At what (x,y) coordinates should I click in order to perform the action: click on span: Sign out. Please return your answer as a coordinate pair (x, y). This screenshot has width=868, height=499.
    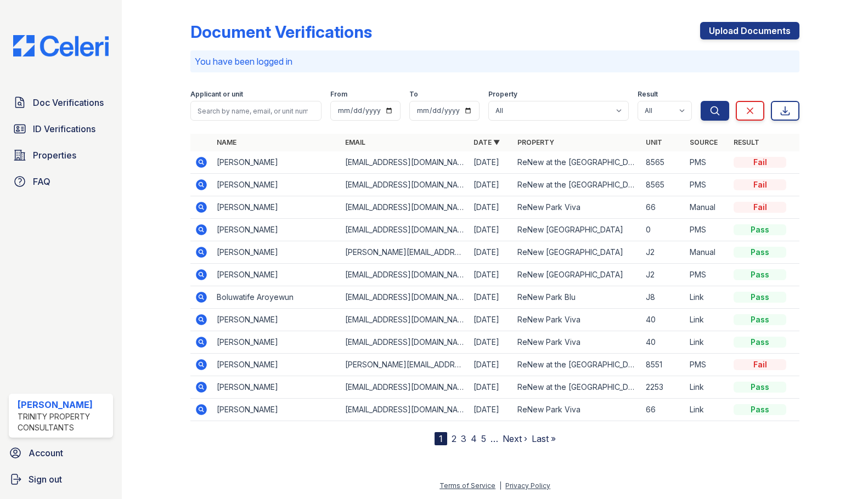
    Looking at the image, I should click on (45, 479).